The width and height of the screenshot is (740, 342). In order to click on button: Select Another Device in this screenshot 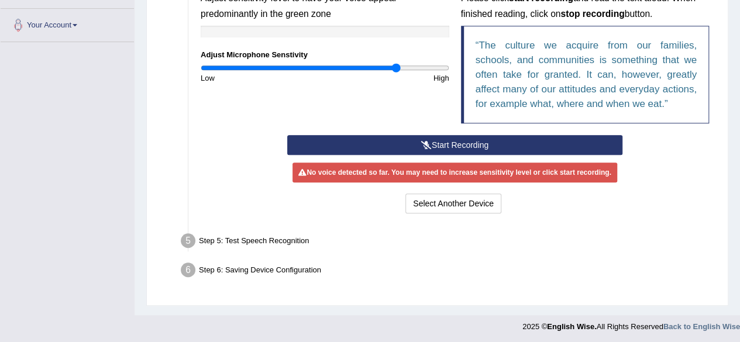, I will do `click(453, 203)`.